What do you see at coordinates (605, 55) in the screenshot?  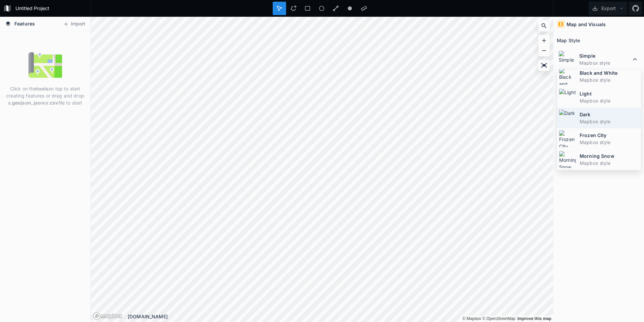 I see `dt: Simple` at bounding box center [605, 55].